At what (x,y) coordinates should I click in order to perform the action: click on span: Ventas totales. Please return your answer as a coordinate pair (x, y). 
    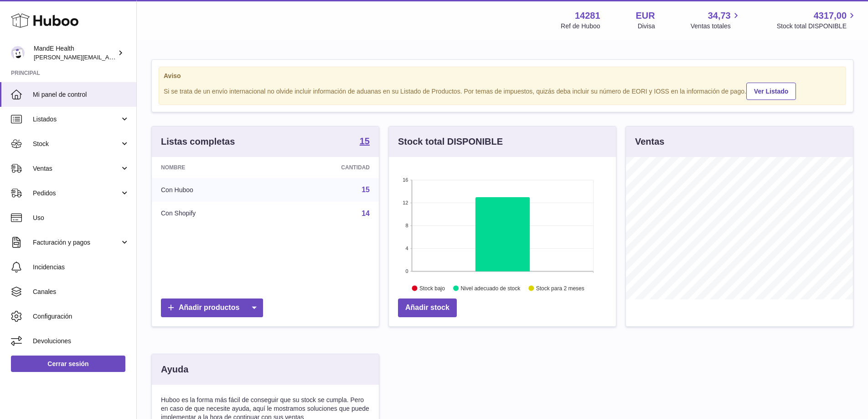
    Looking at the image, I should click on (716, 26).